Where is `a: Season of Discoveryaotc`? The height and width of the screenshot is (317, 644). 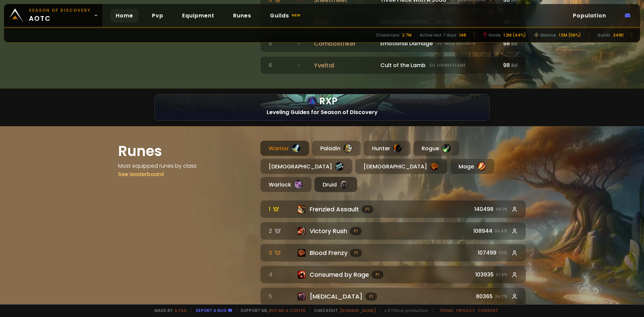
a: Season of Discoveryaotc is located at coordinates (53, 15).